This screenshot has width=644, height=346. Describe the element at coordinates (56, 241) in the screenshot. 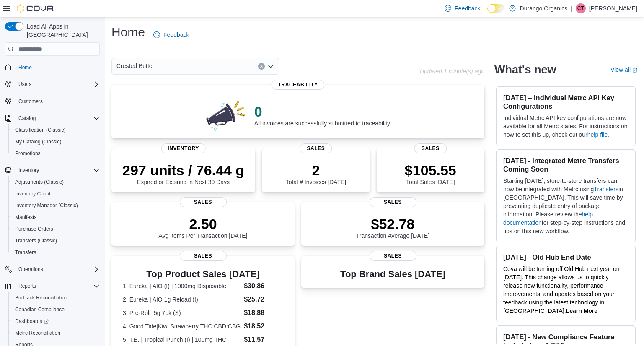

I see `span: Transfers (Classic)` at that location.